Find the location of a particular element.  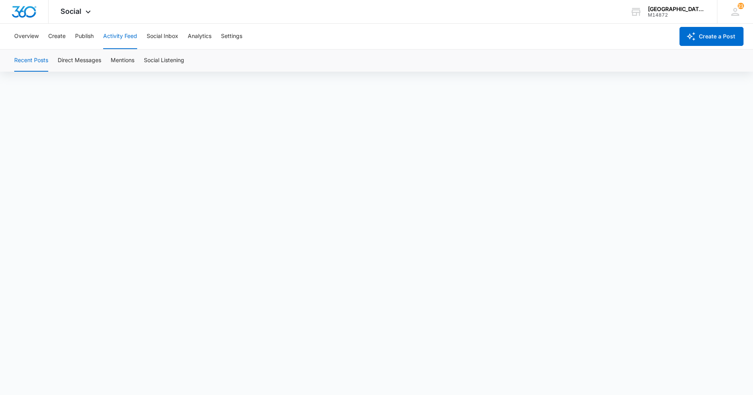

button: Direct Messages is located at coordinates (79, 60).